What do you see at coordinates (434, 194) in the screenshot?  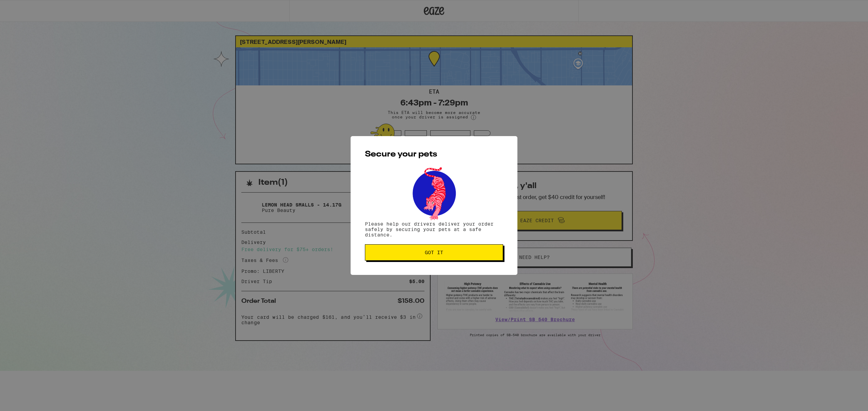 I see `img: pets` at bounding box center [434, 194].